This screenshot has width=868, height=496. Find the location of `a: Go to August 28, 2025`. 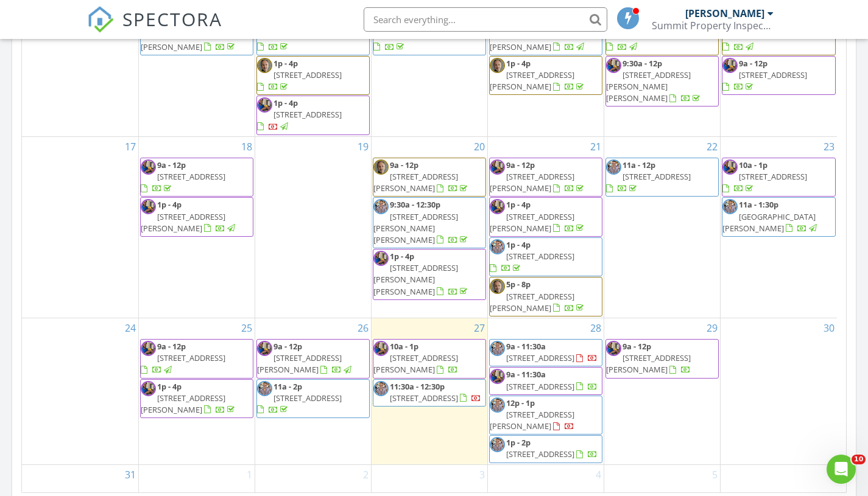

a: Go to August 28, 2025 is located at coordinates (596, 328).